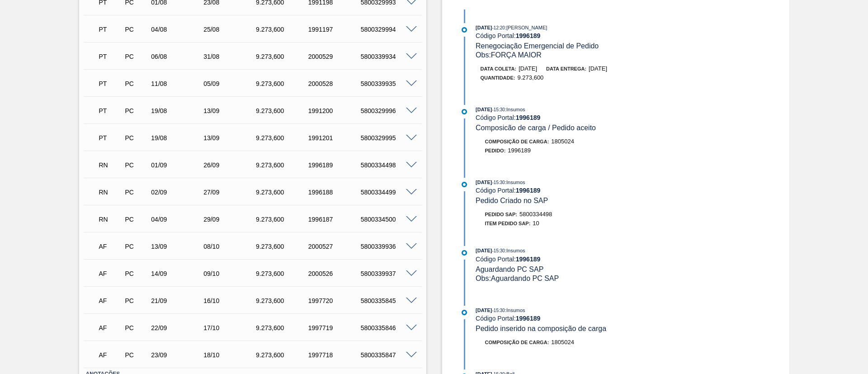 The width and height of the screenshot is (868, 374). I want to click on div: 18/10/2025, so click(230, 355).